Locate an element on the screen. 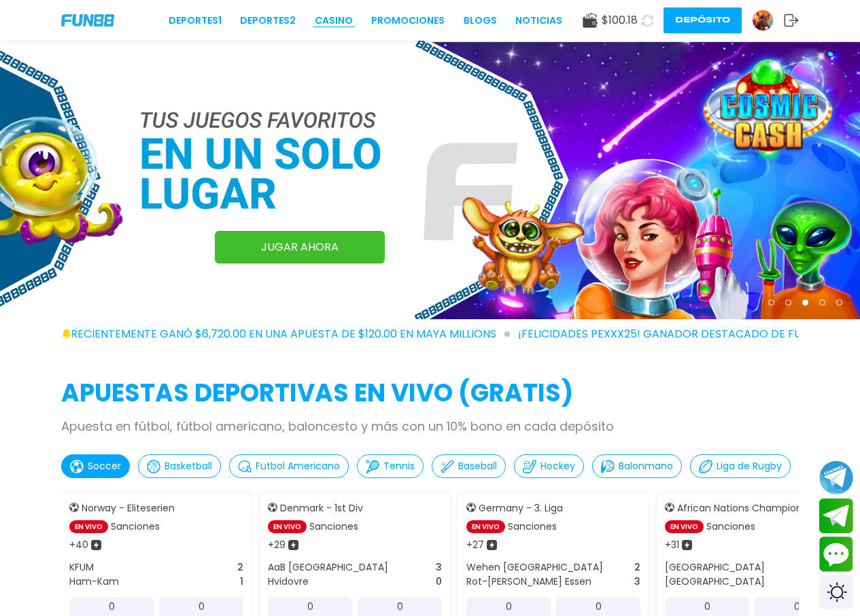 This screenshot has height=616, width=860. p: Futbol Americano is located at coordinates (298, 466).